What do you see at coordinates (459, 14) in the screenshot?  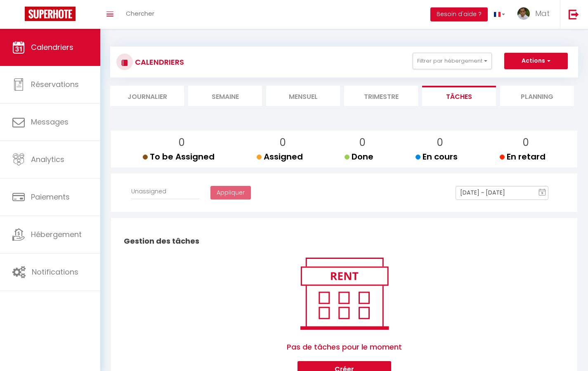 I see `button: Besoin d'aide ?` at bounding box center [459, 14].